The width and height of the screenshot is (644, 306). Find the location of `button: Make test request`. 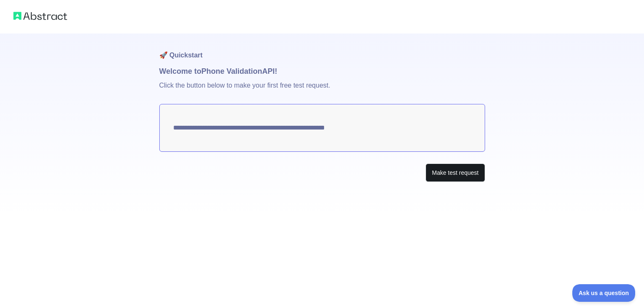

button: Make test request is located at coordinates (455, 173).